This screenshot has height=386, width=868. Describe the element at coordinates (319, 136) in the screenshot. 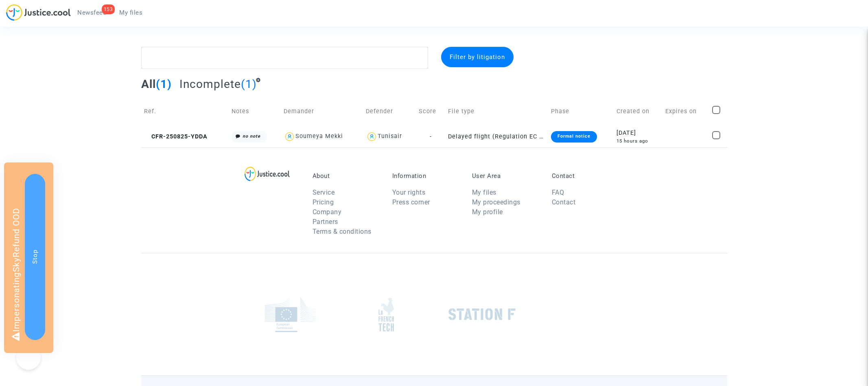

I see `div: Soumeya Mekki` at that location.